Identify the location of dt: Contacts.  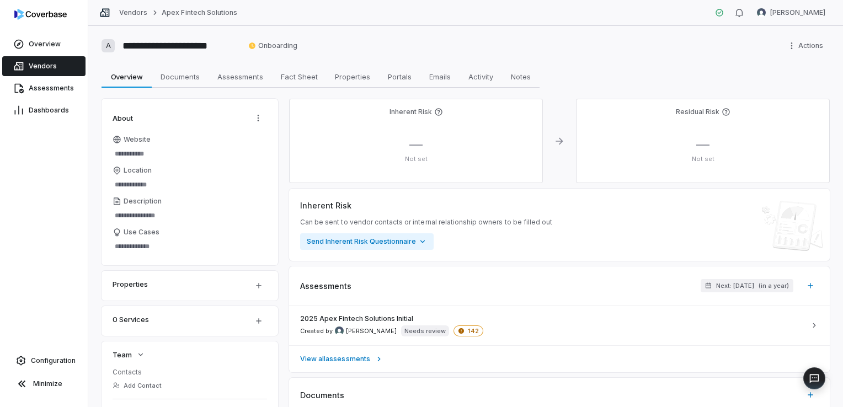
(190, 373).